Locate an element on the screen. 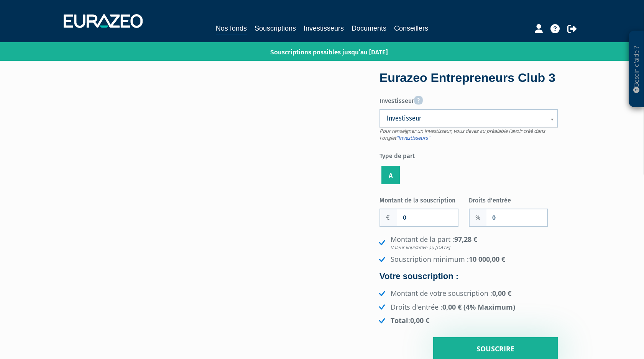  span: Pour renseigner un investisseur, vous devez au préalable l'avoir créé dans l'onglet is located at coordinates (462, 134).